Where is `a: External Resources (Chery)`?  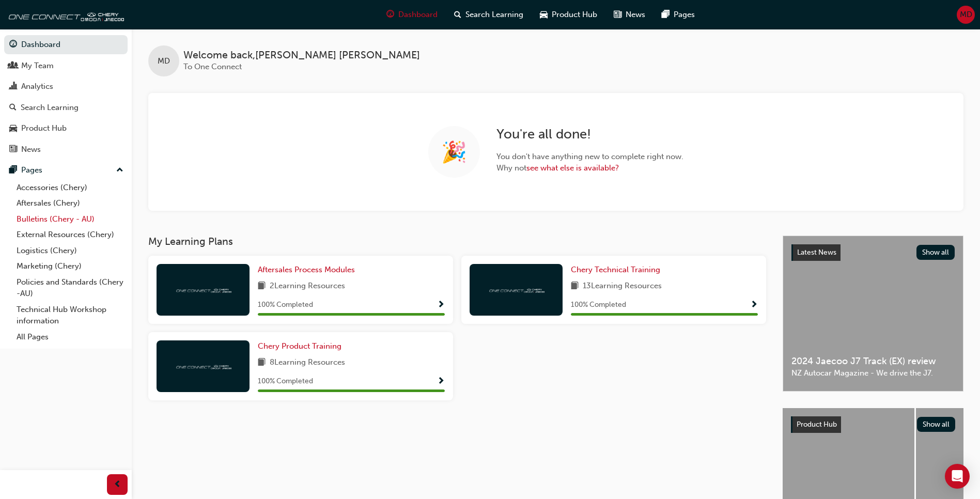 a: External Resources (Chery) is located at coordinates (70, 234).